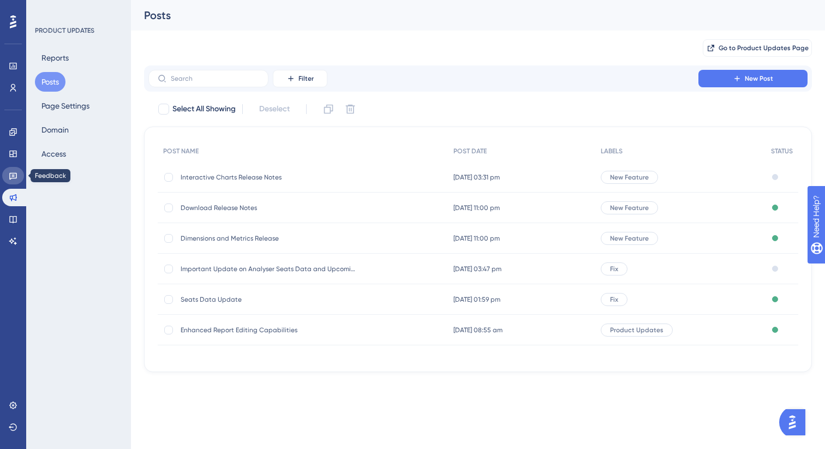  Describe the element at coordinates (300, 79) in the screenshot. I see `button: Filter` at that location.